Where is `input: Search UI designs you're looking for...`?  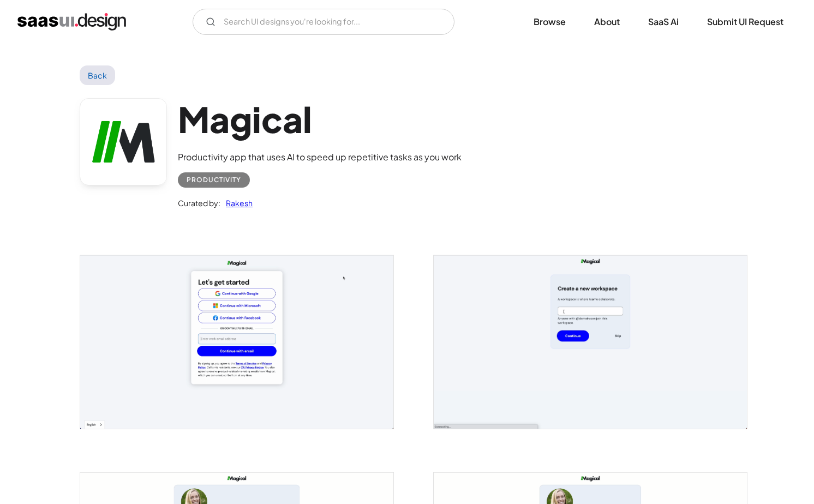
input: Search UI designs you're looking for... is located at coordinates (324, 22).